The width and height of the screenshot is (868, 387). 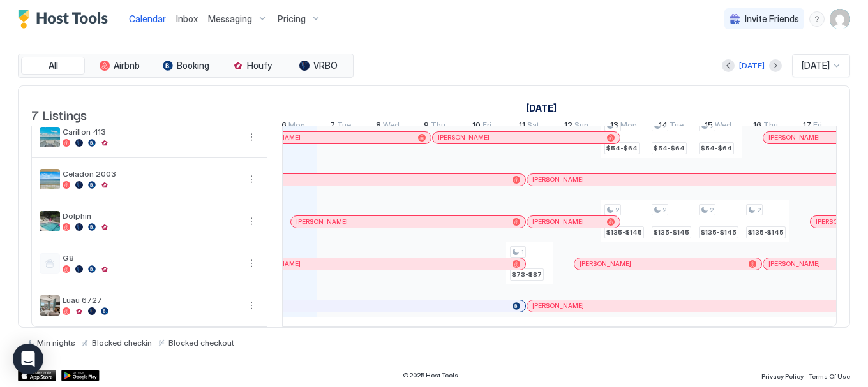 I want to click on span: Invite Friends, so click(x=772, y=19).